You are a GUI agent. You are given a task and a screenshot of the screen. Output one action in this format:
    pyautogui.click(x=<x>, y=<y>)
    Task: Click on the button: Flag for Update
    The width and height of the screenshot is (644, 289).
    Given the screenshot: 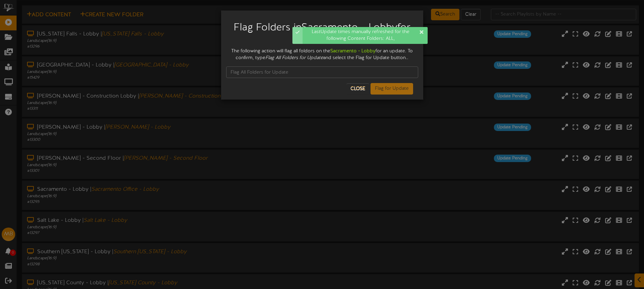 What is the action you would take?
    pyautogui.click(x=392, y=89)
    